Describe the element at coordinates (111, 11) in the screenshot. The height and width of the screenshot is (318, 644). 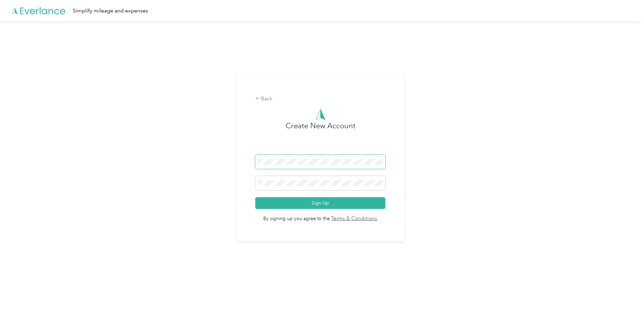
I see `div: Simplify mileage and expenses` at that location.